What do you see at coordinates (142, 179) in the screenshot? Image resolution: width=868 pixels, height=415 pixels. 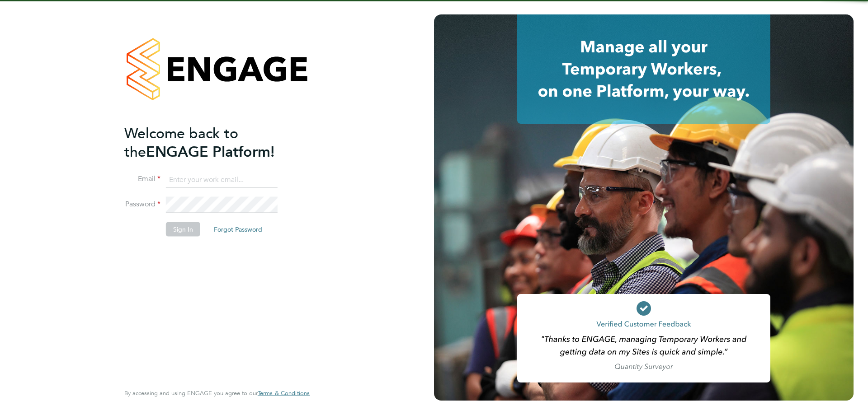 I see `label: Email` at bounding box center [142, 179].